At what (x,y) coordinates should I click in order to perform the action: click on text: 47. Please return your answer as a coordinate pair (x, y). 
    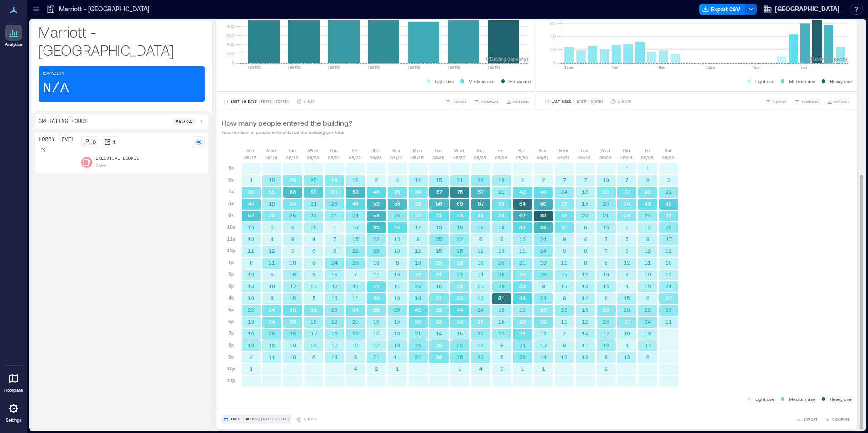
    Looking at the image, I should click on (251, 203).